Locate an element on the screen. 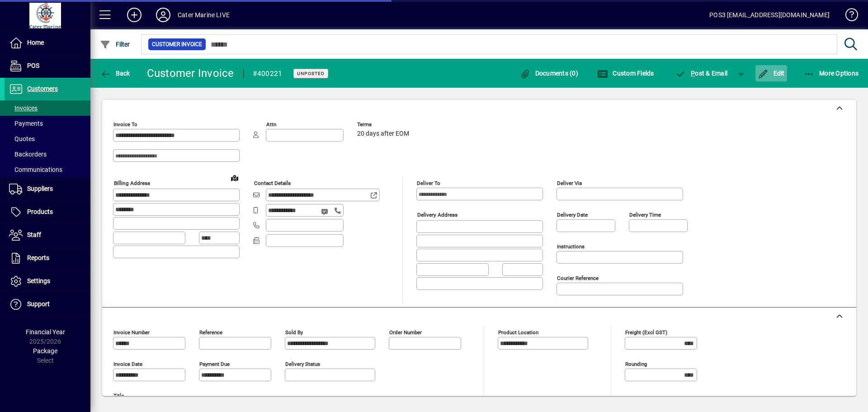  a: View on map is located at coordinates (235, 178).